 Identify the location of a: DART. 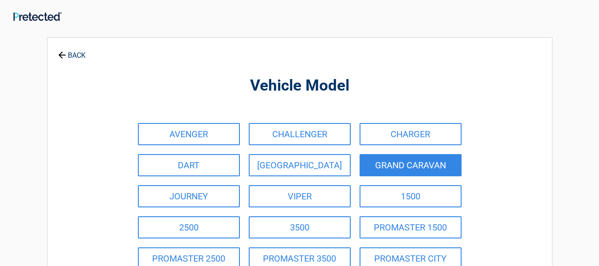
(189, 165).